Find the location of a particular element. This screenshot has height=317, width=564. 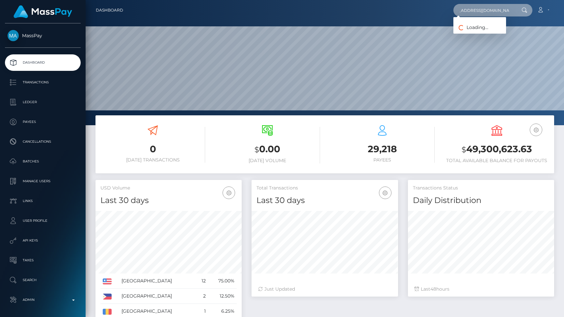

input: Search... is located at coordinates (484, 10).